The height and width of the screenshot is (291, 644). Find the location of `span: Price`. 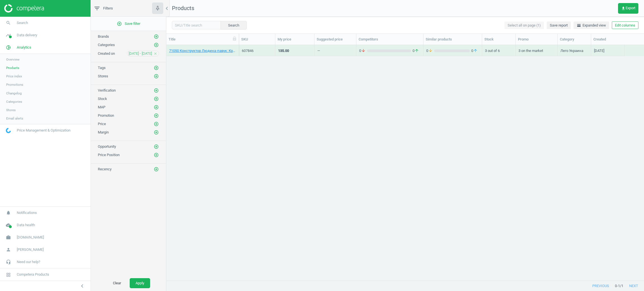

span: Price is located at coordinates (101, 124).